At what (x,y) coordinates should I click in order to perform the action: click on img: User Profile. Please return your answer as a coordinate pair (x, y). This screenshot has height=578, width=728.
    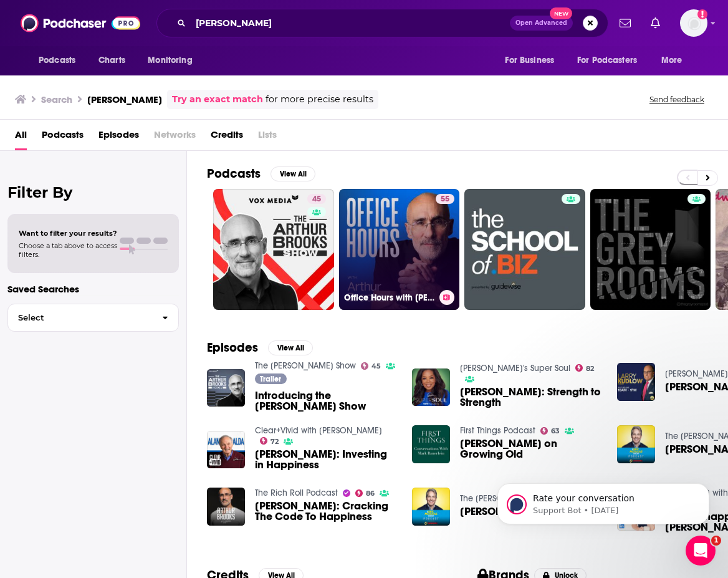
    Looking at the image, I should click on (694, 23).